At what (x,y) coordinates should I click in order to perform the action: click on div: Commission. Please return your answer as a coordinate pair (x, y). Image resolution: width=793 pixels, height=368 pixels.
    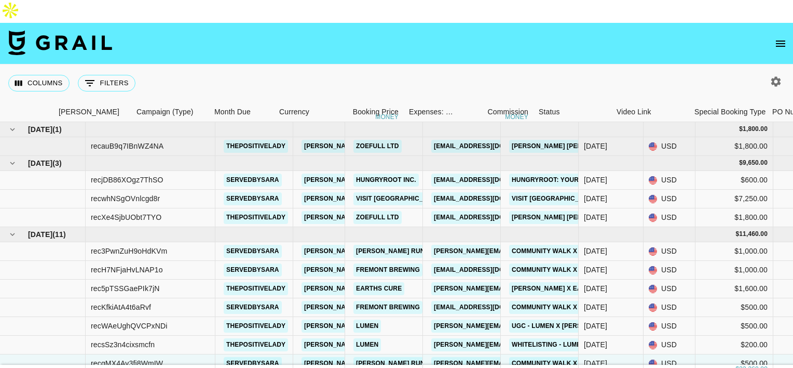
    Looking at the image, I should click on (508, 112).